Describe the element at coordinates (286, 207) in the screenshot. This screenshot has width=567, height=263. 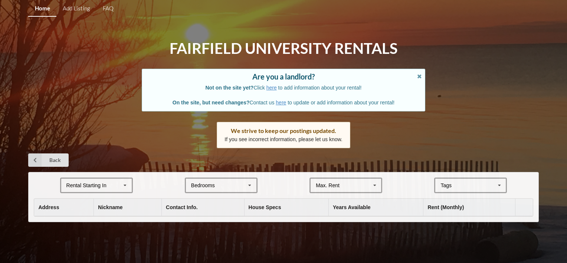
I see `th: House Specs` at that location.